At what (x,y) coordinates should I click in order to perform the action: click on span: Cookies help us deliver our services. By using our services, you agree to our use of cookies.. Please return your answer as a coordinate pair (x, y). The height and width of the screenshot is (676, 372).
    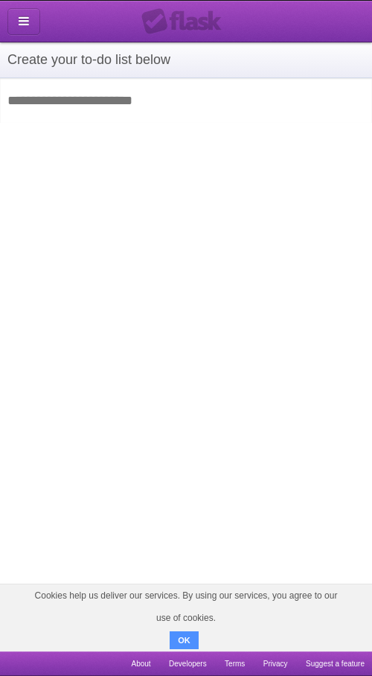
    Looking at the image, I should click on (186, 607).